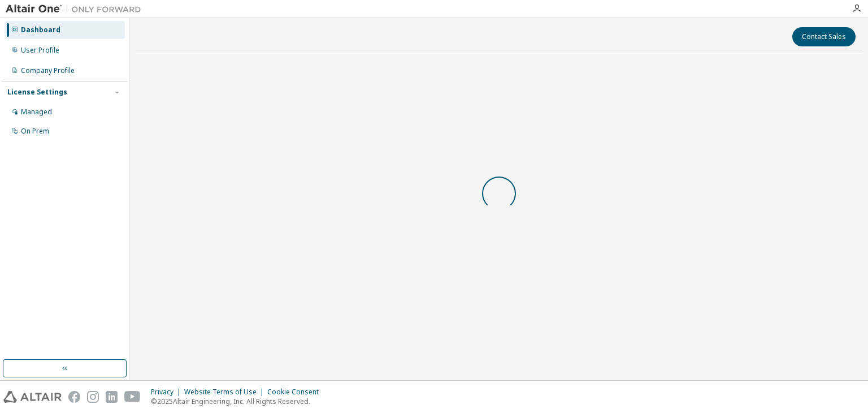  I want to click on div: Dashboard, so click(40, 30).